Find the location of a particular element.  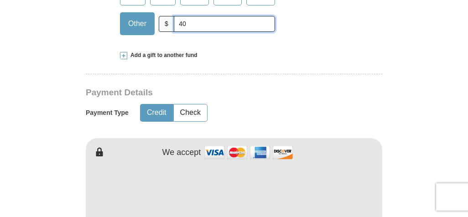

span: Add a gift to another fund is located at coordinates (162, 55).